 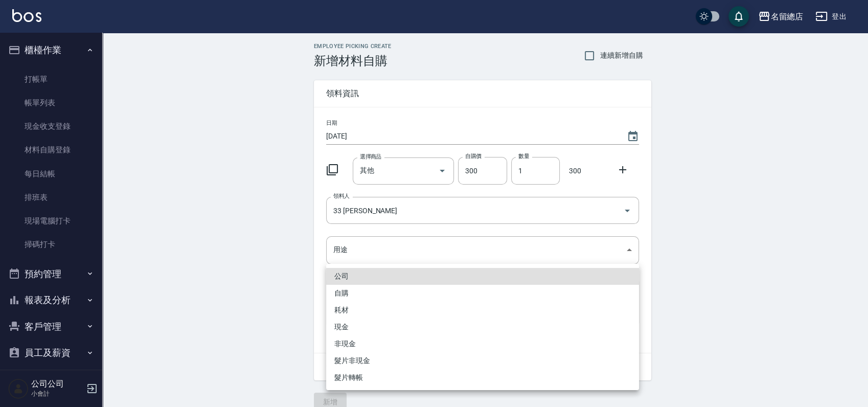 What do you see at coordinates (483, 343) in the screenshot?
I see `li: 非現金` at bounding box center [483, 343].